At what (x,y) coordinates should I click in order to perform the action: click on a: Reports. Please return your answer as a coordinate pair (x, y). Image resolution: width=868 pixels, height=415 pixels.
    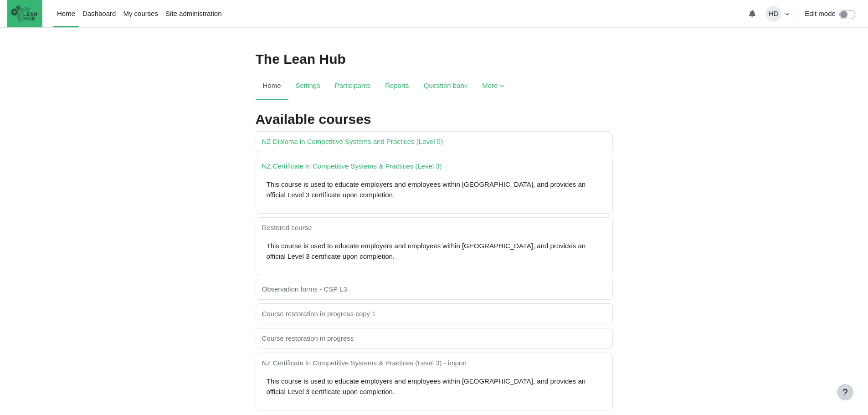
    Looking at the image, I should click on (397, 86).